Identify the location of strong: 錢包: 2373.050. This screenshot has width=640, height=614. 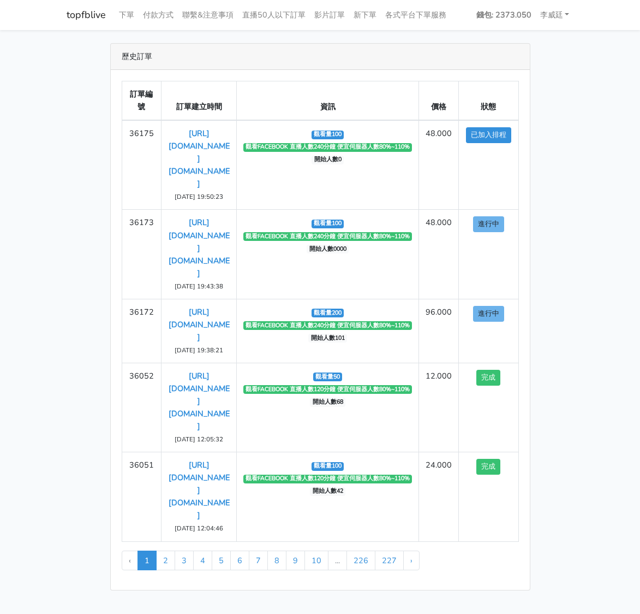
(504, 15).